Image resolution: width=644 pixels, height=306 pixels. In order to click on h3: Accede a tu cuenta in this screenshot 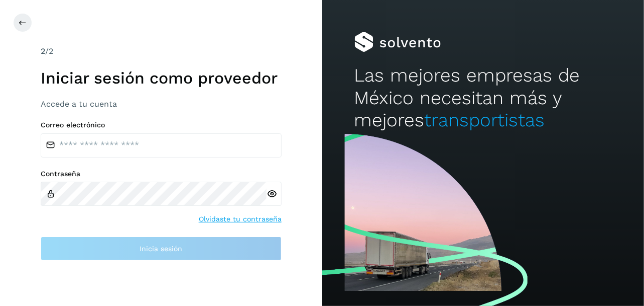, I will do `click(161, 103)`.